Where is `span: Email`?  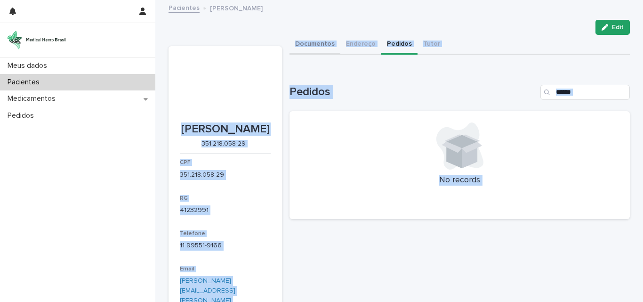
span: Email is located at coordinates (187, 269).